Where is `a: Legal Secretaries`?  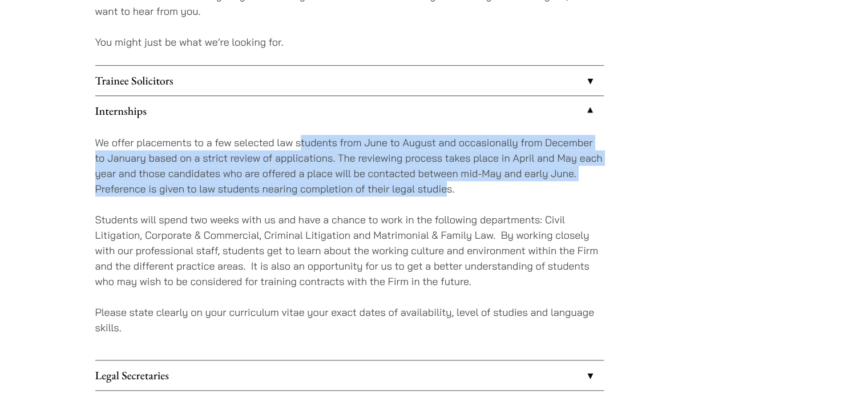 a: Legal Secretaries is located at coordinates (349, 375).